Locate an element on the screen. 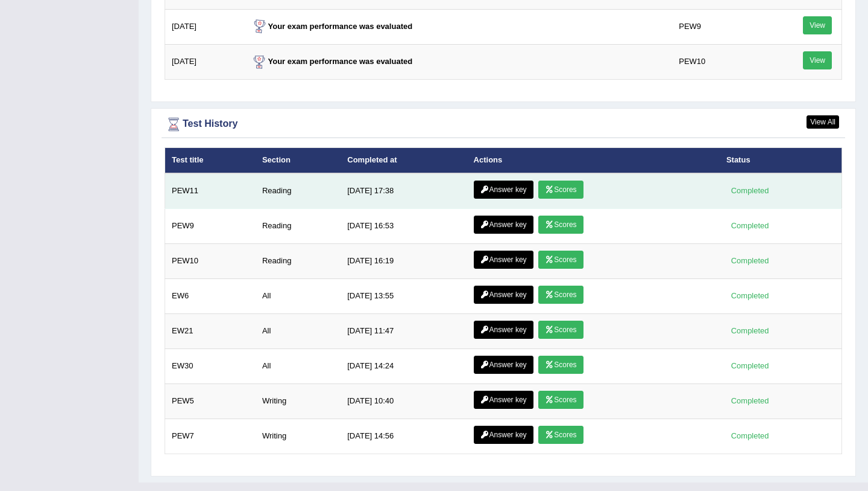 This screenshot has height=491, width=868. div: Test History is located at coordinates (503, 124).